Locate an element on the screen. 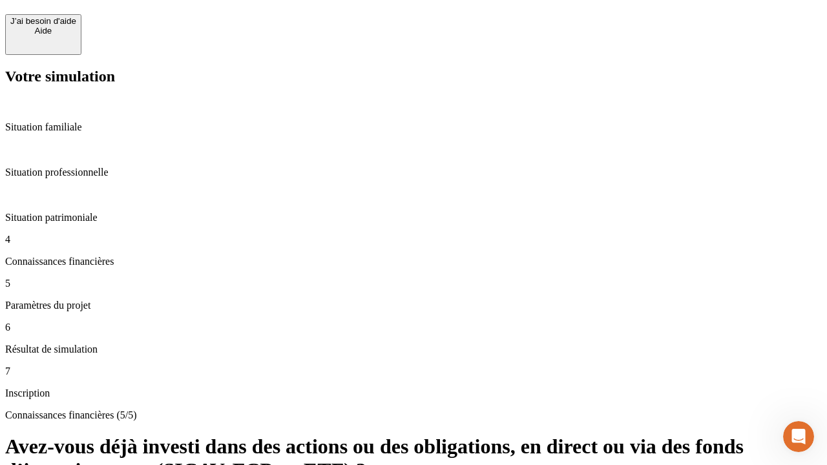 The height and width of the screenshot is (465, 827). p: Connaissances financières is located at coordinates (414, 262).